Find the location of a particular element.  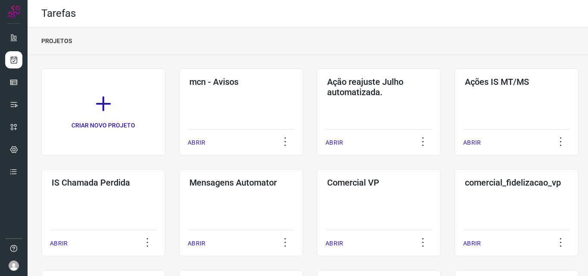

h3: Comercial VP is located at coordinates (379, 182).